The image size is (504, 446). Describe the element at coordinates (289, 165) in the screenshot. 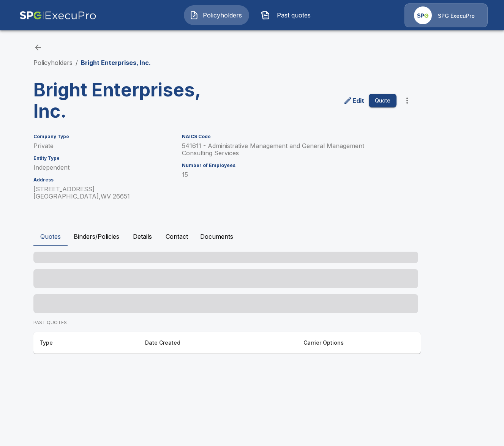

I see `h6: Number of Employees` at that location.